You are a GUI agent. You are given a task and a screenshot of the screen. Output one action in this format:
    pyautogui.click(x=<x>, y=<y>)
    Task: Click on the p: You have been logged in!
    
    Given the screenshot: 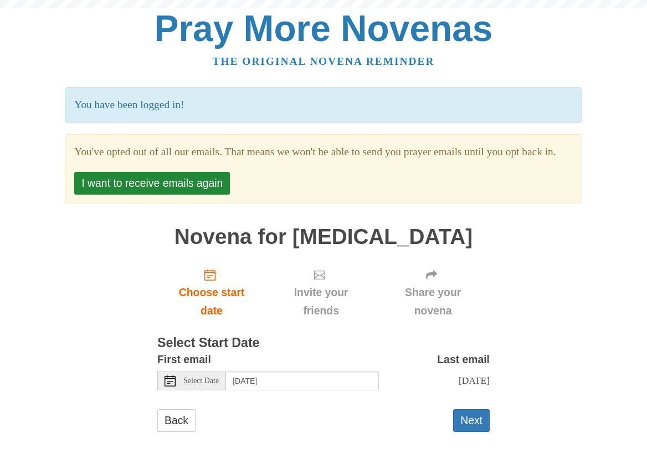 What is the action you would take?
    pyautogui.click(x=323, y=105)
    